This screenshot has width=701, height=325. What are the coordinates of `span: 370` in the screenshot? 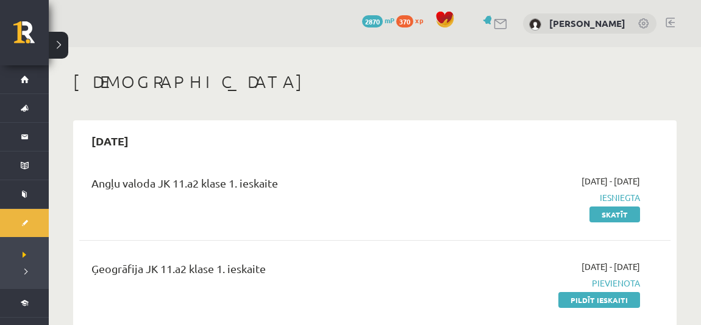 It's located at (405, 21).